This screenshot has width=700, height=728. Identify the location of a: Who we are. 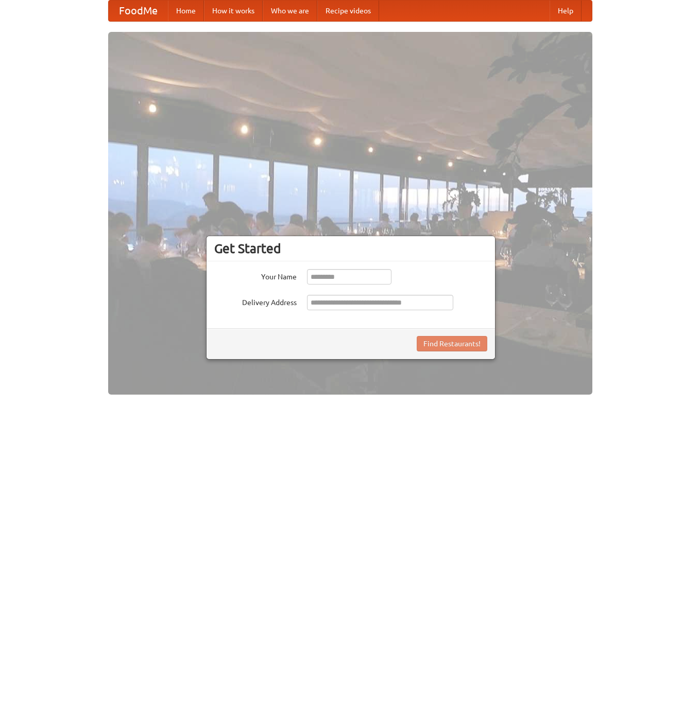
(290, 10).